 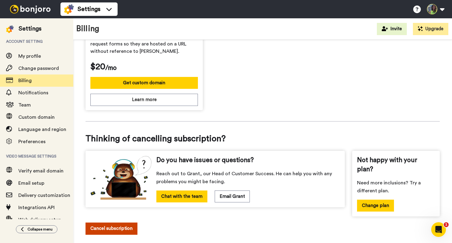 I want to click on button: Learn more, so click(x=144, y=100).